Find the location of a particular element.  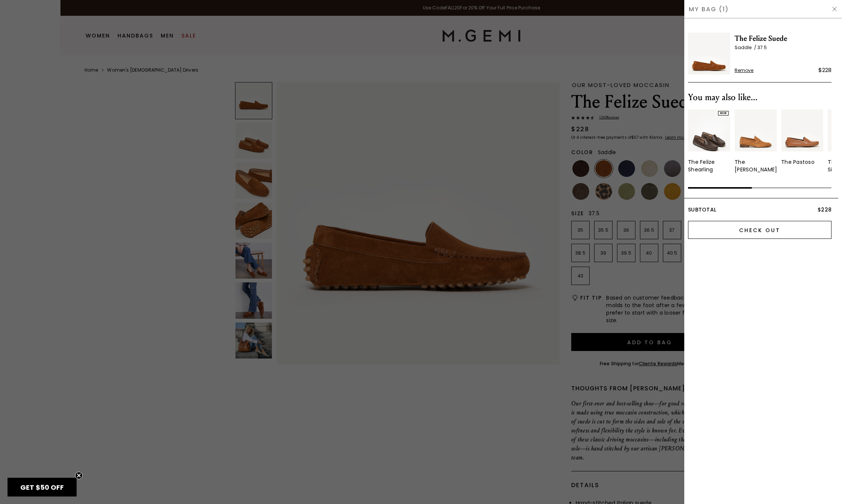

img: 7245292175419_02_Hover_New_TheFerlizeShearling_Chocolate_Crocco_290x387_crop_center.jpg is located at coordinates (709, 130).